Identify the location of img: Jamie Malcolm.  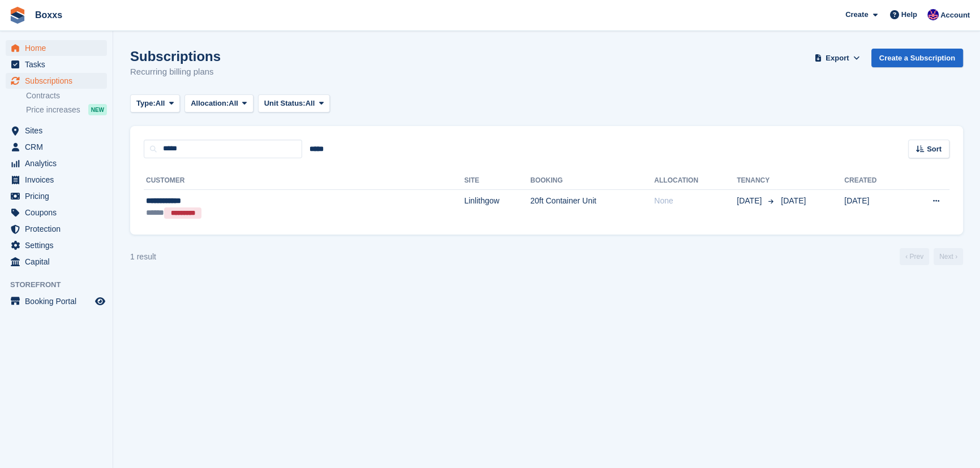
(933, 15).